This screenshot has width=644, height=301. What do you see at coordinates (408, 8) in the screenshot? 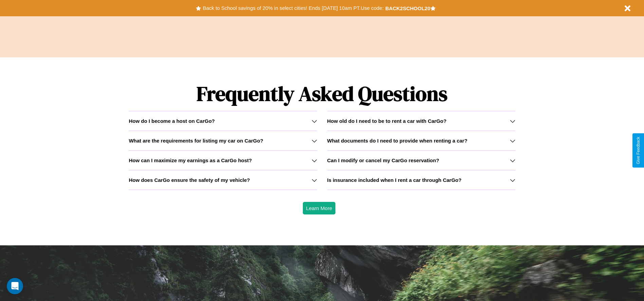
I see `b: BACK2SCHOOL20` at bounding box center [408, 8].